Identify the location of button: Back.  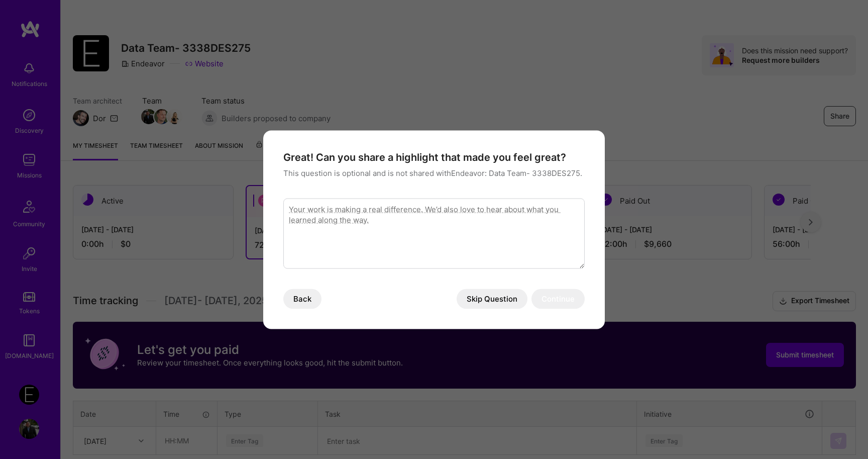
(302, 299).